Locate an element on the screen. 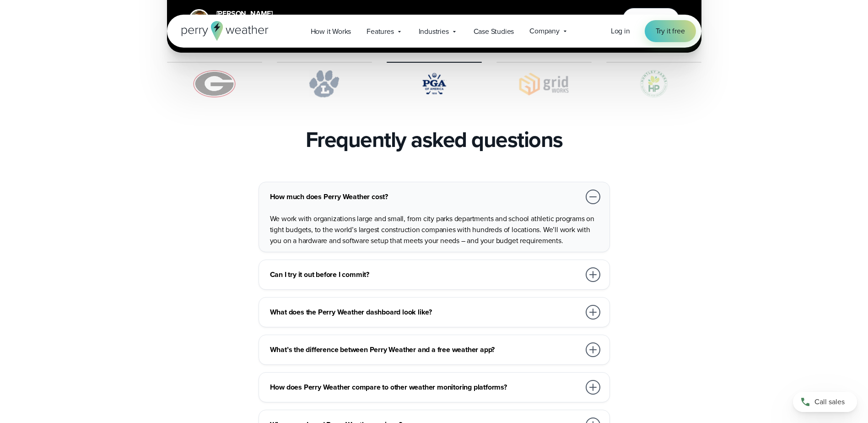 The height and width of the screenshot is (423, 868). a: Case Studies is located at coordinates (494, 31).